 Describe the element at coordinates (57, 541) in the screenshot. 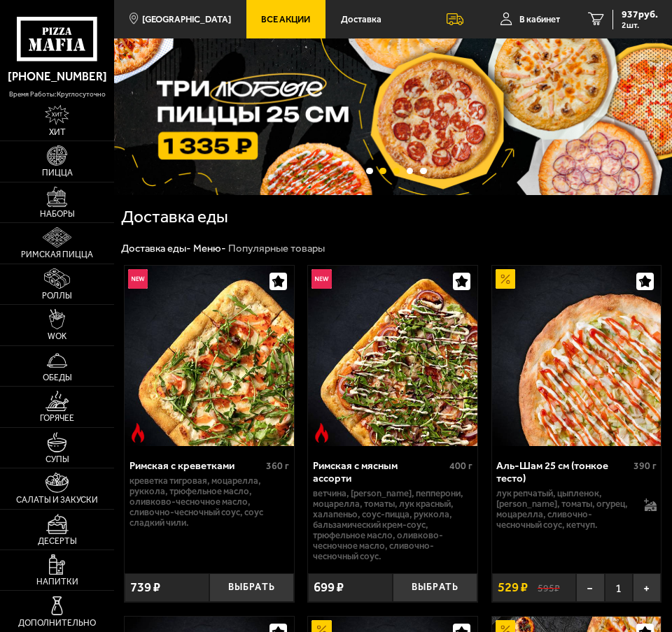

I see `span: Десерты` at that location.